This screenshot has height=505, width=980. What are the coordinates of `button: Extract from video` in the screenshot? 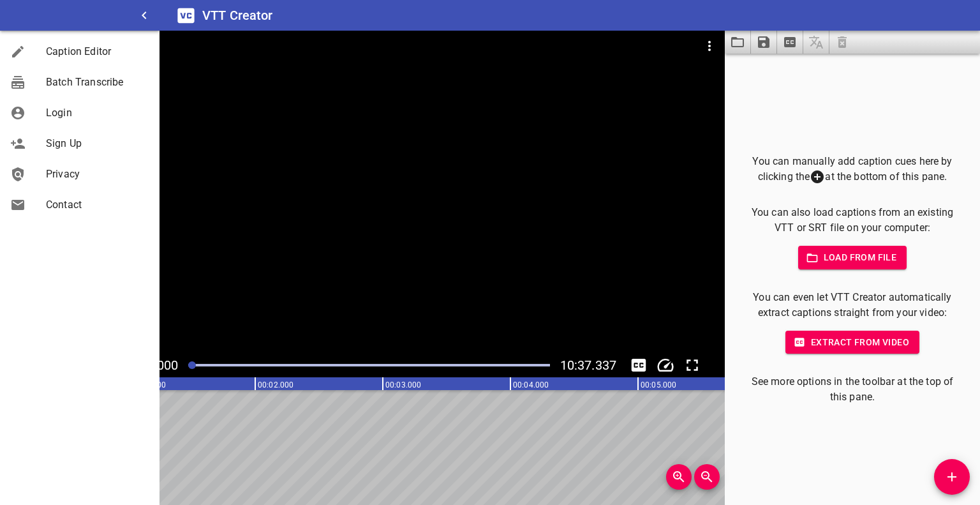 It's located at (852, 343).